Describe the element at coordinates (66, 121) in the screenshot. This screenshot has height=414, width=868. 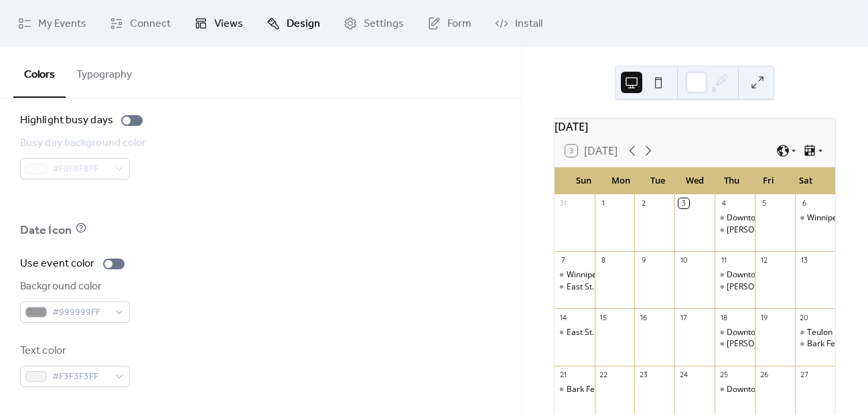
I see `div: Highlight busy days` at that location.